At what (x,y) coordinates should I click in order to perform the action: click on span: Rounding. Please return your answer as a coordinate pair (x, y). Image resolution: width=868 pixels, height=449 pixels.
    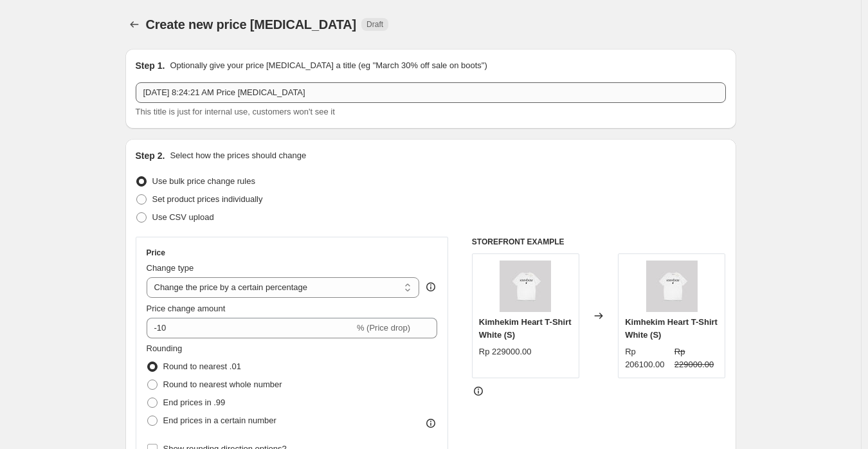
    Looking at the image, I should click on (164, 348).